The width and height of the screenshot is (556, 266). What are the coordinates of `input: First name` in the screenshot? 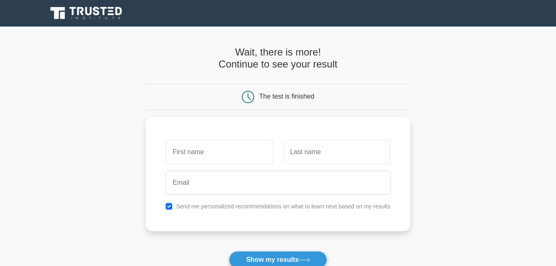 It's located at (219, 152).